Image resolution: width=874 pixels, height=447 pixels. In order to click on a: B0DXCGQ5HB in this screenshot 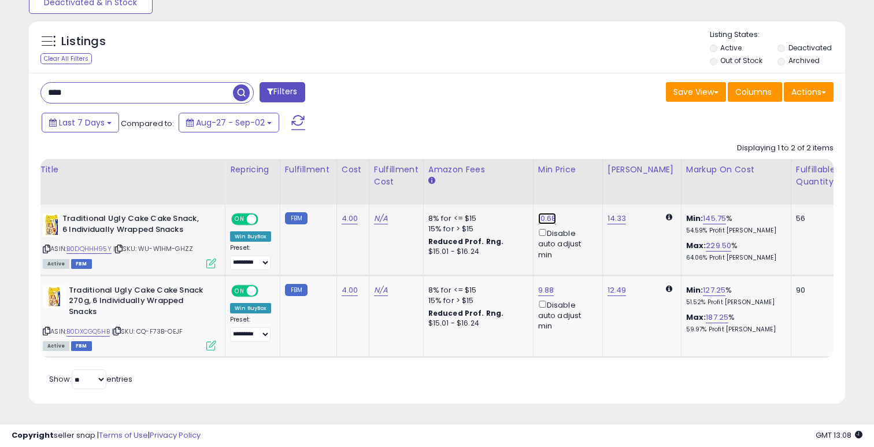, I will do `click(88, 331)`.